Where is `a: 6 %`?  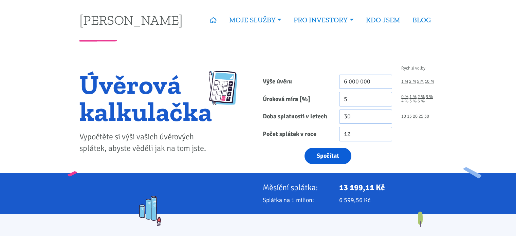 a: 6 % is located at coordinates (421, 101).